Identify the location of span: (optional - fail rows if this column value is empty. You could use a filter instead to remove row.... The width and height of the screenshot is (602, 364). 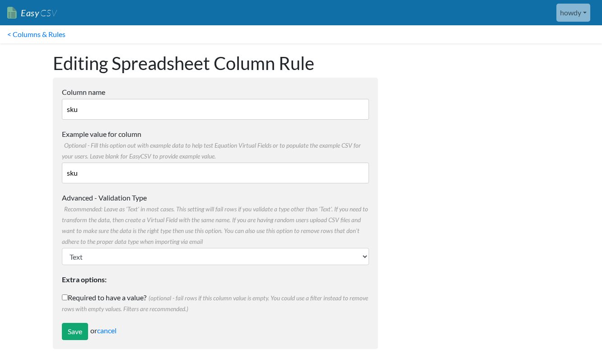
(215, 303).